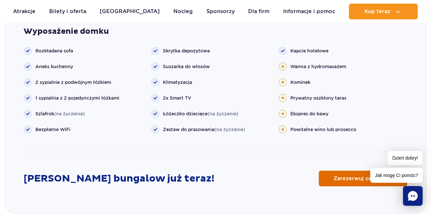  Describe the element at coordinates (300, 82) in the screenshot. I see `span: Kominek` at that location.